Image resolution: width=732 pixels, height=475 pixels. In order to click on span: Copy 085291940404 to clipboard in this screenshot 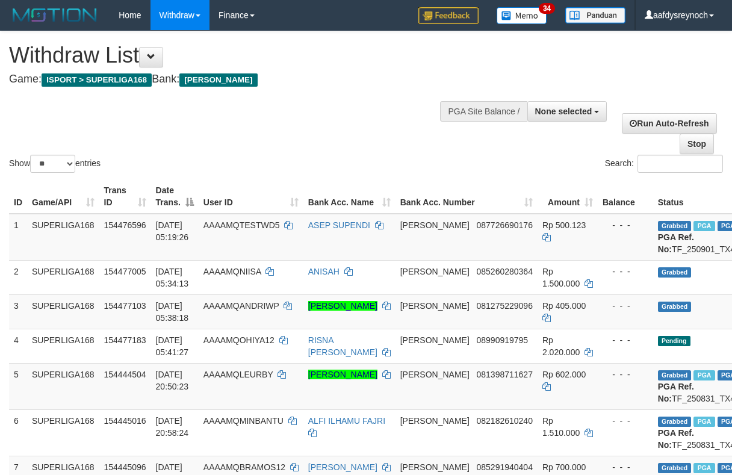, I will do `click(504, 467)`.